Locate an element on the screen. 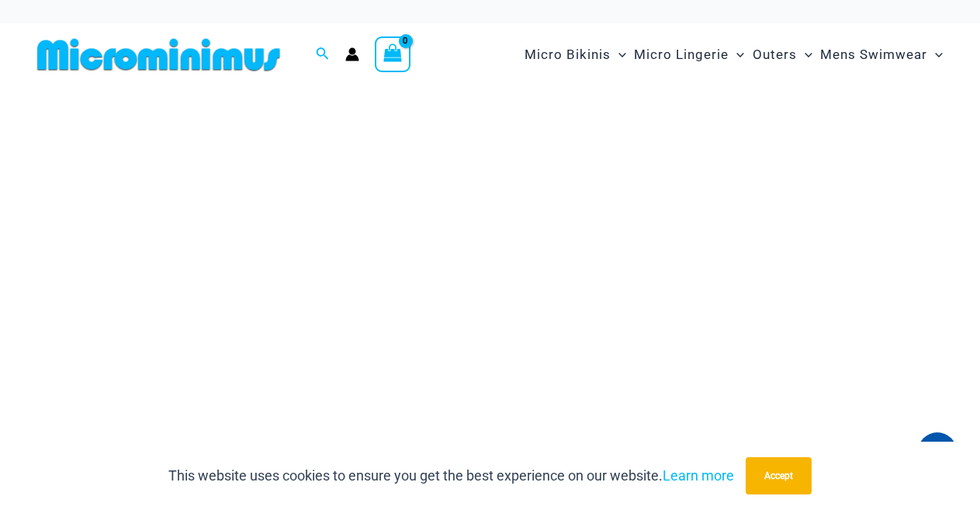  span: Micro Bikinis is located at coordinates (568, 54).